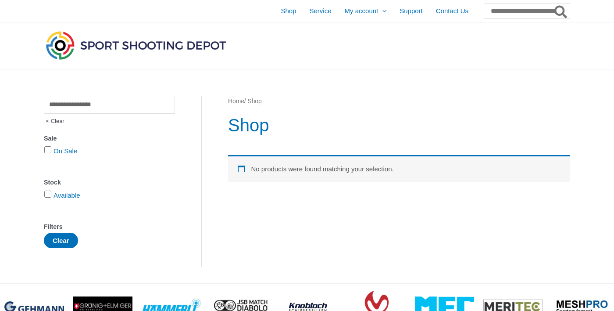 This screenshot has width=614, height=311. Describe the element at coordinates (65, 150) in the screenshot. I see `a: On Sale` at that location.